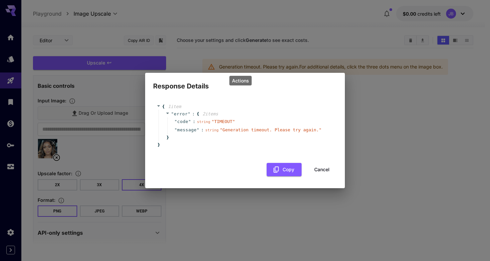 The height and width of the screenshot is (261, 490). What do you see at coordinates (473, 245) in the screenshot?
I see `div: Chat Widget` at bounding box center [473, 245].